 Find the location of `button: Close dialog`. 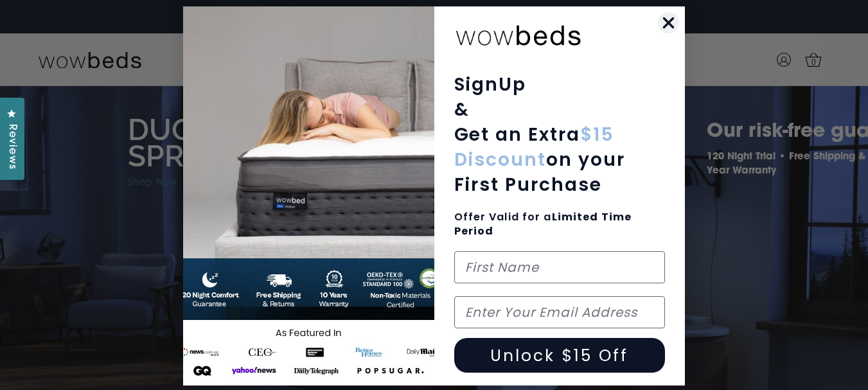

button: Close dialog is located at coordinates (669, 23).